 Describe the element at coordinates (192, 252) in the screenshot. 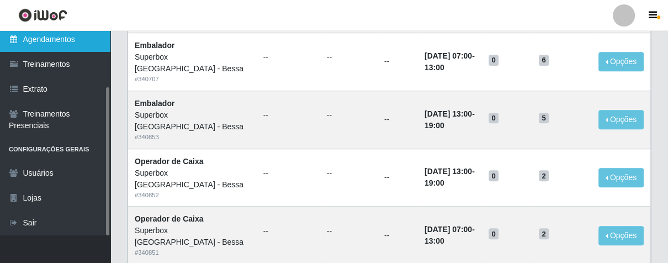

I see `div: # 340851` at that location.